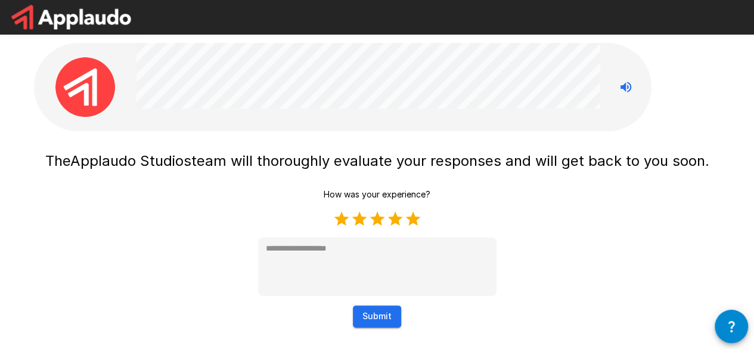 The image size is (754, 349). What do you see at coordinates (377, 316) in the screenshot?
I see `button: Submit` at bounding box center [377, 316].